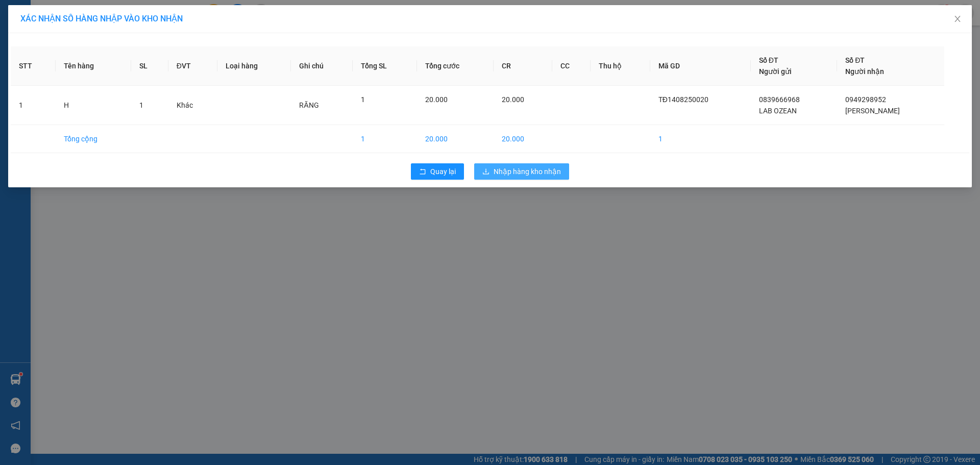 Image resolution: width=980 pixels, height=465 pixels. I want to click on span: Quay lại, so click(443, 172).